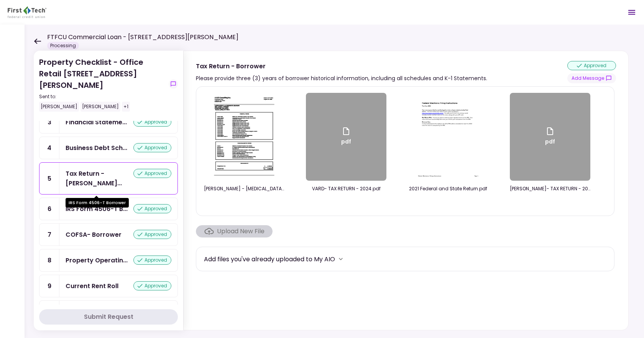  What do you see at coordinates (108, 317) in the screenshot?
I see `div: Submit Request` at bounding box center [108, 317].